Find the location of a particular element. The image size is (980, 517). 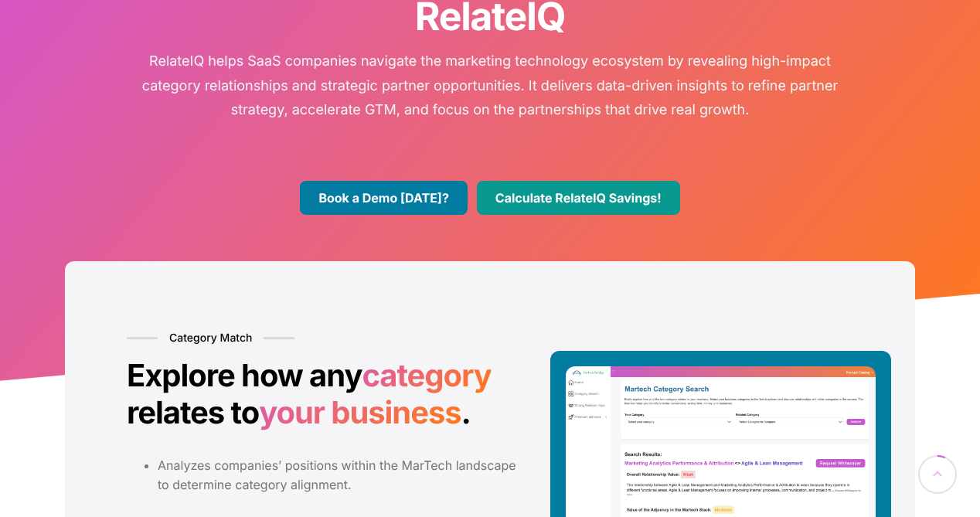

h2: Explore how any relates to . is located at coordinates (327, 394).